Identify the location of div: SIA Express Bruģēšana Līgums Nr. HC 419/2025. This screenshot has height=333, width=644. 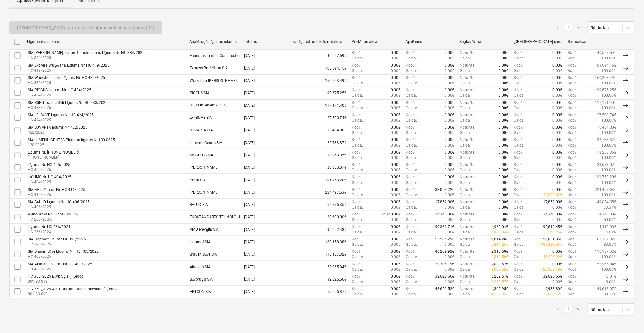
(68, 66).